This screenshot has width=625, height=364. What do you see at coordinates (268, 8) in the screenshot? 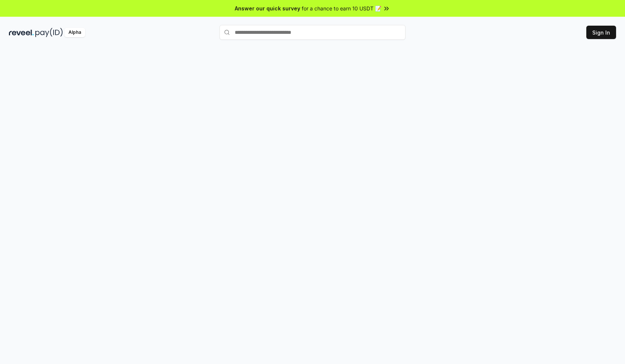
I see `span: Answer our quick survey` at bounding box center [268, 8].